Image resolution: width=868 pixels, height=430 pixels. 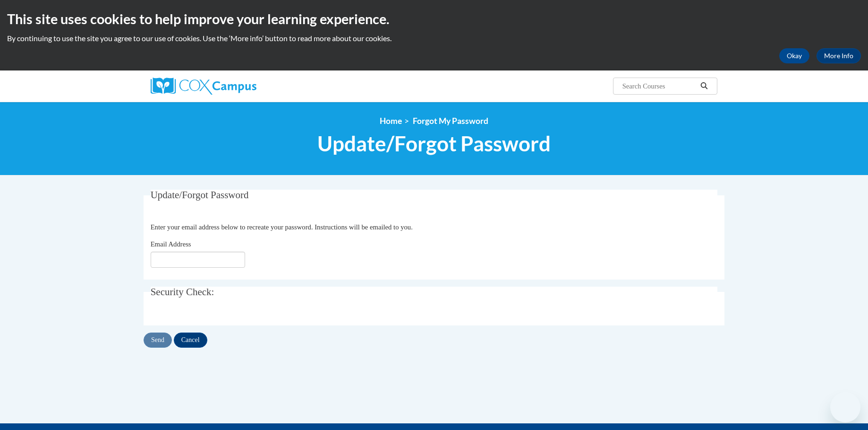 I want to click on a: More Info, so click(x=839, y=56).